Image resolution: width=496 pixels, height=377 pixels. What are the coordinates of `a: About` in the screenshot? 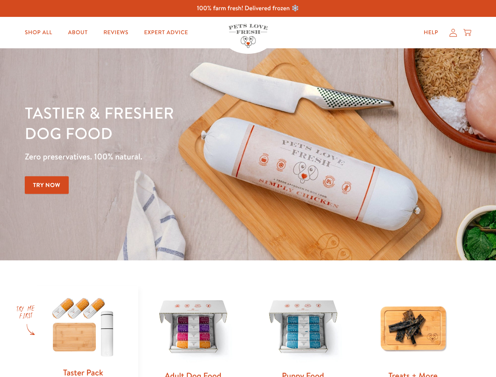 It's located at (78, 33).